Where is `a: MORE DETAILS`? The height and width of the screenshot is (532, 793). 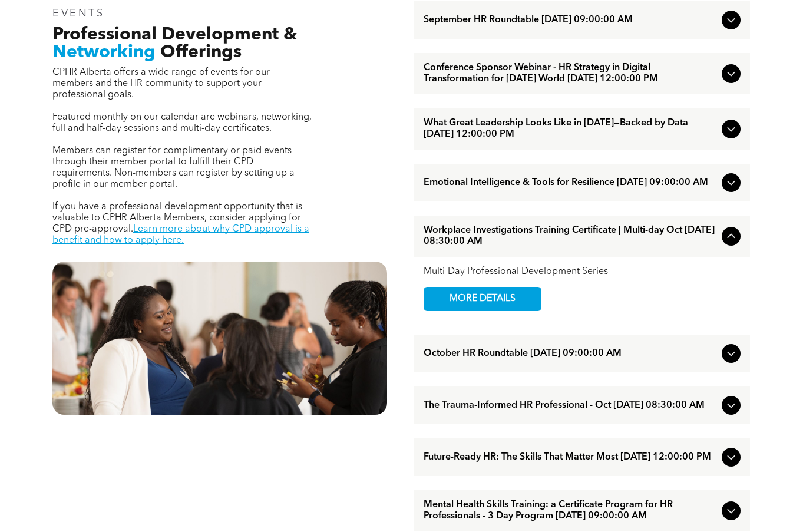
a: MORE DETAILS is located at coordinates (483, 298).